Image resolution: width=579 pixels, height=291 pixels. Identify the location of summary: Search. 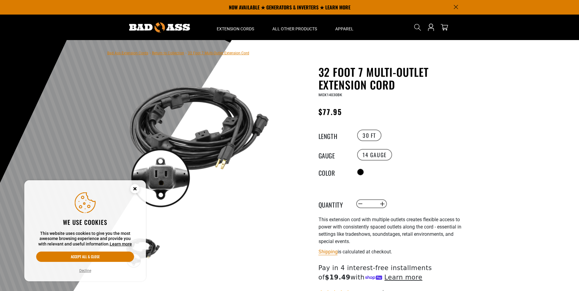
(417, 27).